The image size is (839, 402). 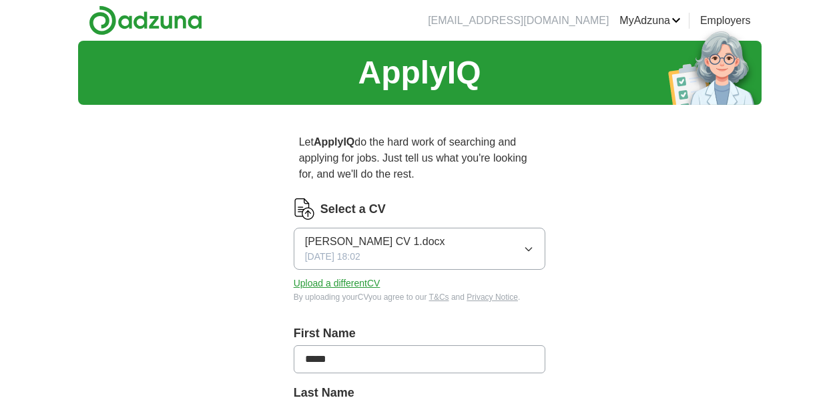 I want to click on a: MyAdzuna, so click(x=650, y=21).